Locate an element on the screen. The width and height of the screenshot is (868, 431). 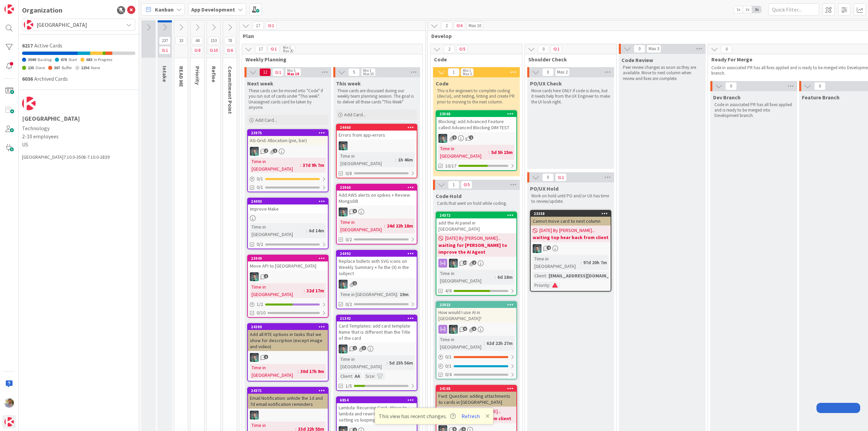
span: 0/10 is located at coordinates (261, 312).